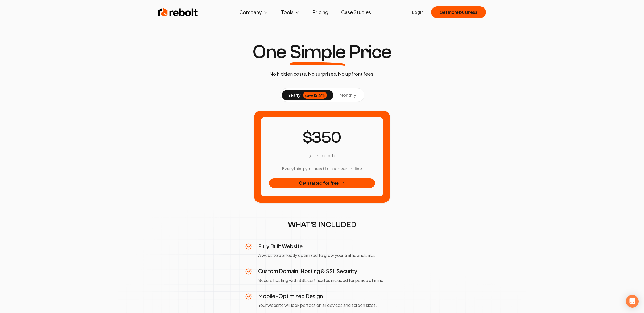  What do you see at coordinates (322, 74) in the screenshot?
I see `p: No hidden costs. No surprises. No upfront fees.` at bounding box center [322, 74].